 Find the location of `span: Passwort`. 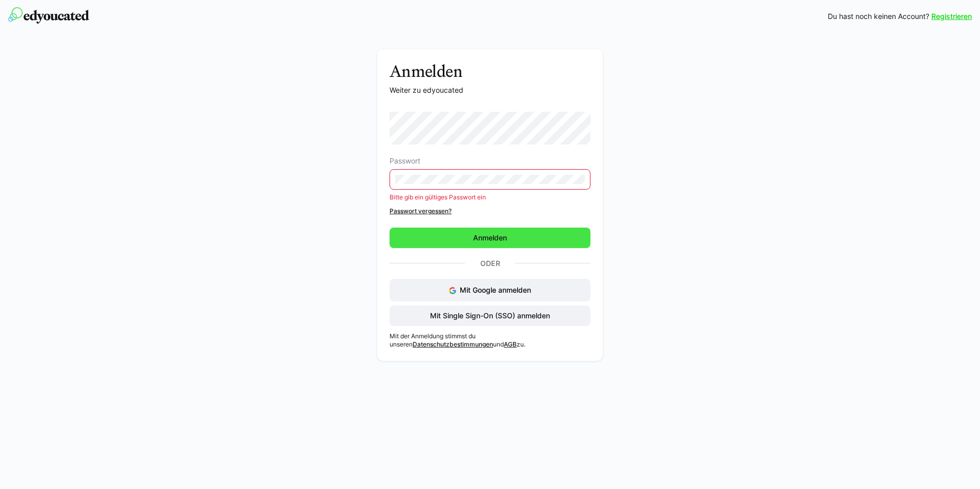

span: Passwort is located at coordinates (404, 161).